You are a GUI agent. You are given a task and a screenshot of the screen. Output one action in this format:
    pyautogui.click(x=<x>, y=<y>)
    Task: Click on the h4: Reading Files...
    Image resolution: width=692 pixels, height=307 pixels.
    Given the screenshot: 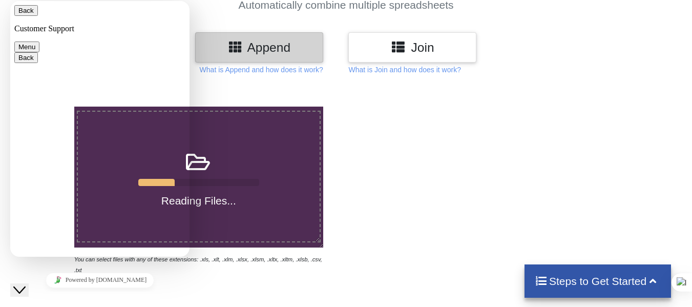 What is the action you would take?
    pyautogui.click(x=199, y=200)
    